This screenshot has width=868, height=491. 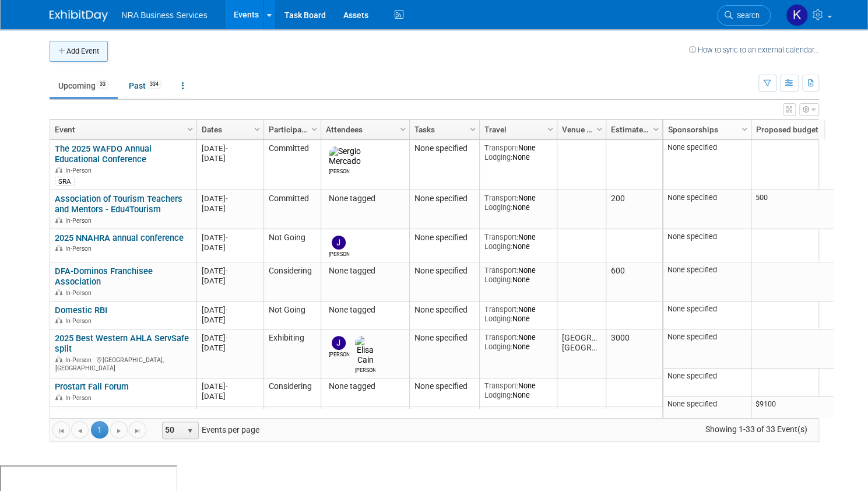 What do you see at coordinates (137, 431) in the screenshot?
I see `span: Go to the last page` at bounding box center [137, 431].